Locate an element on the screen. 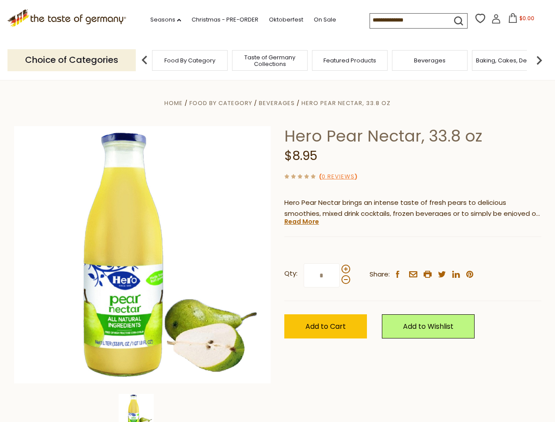 This screenshot has height=422, width=555. span: Share: is located at coordinates (379, 274).